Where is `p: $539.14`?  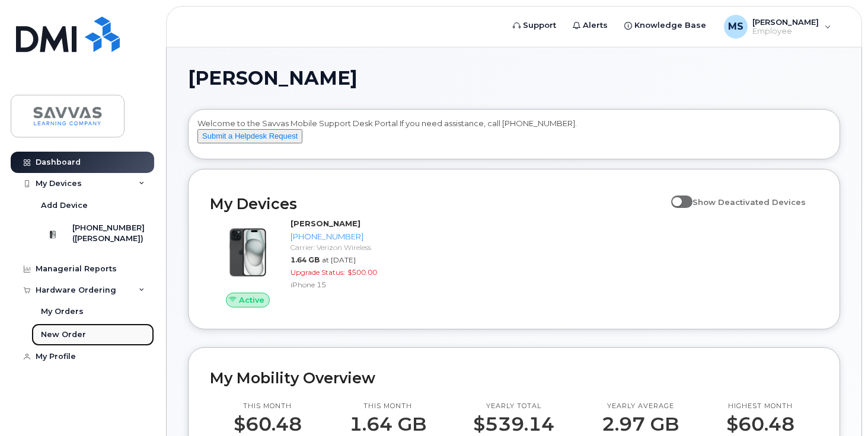
p: $539.14 is located at coordinates (514, 424).